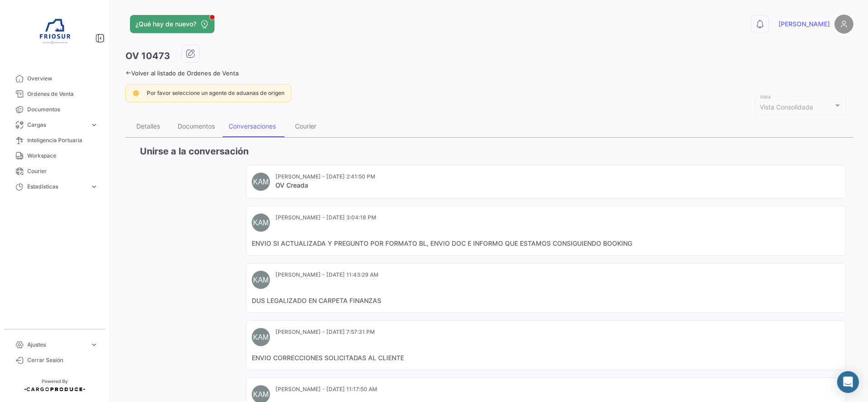  What do you see at coordinates (57, 345) in the screenshot?
I see `span: Ajustes` at bounding box center [57, 345].